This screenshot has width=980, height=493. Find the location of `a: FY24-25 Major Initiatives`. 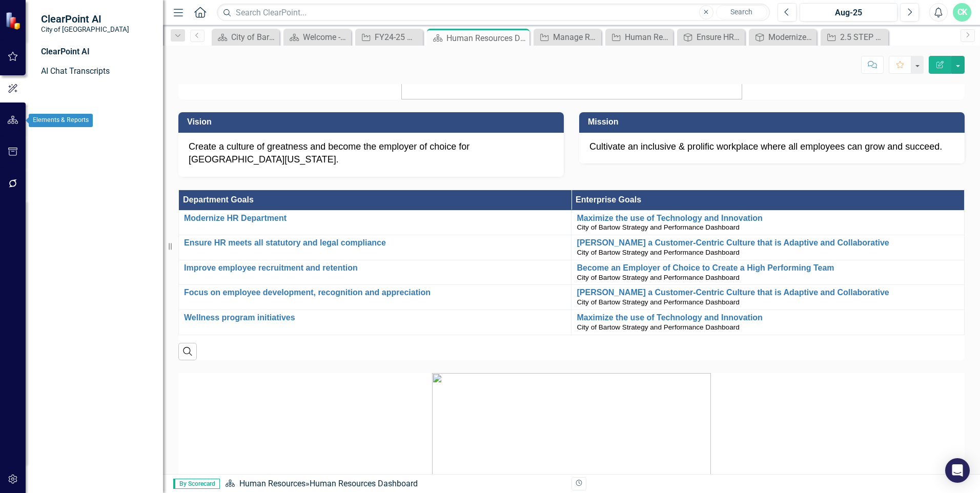

a: FY24-25 Major Initiatives is located at coordinates (389, 37).